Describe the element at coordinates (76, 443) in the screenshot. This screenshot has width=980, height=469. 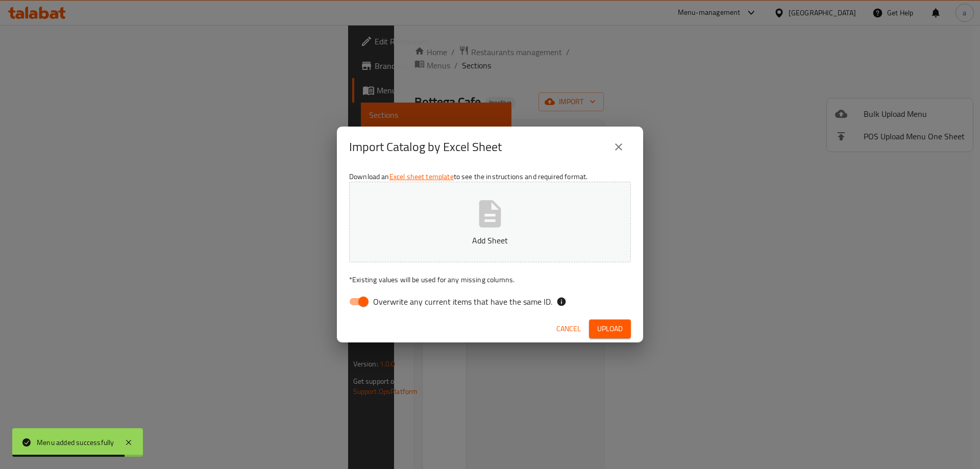
I see `div: Menu added successfully` at that location.